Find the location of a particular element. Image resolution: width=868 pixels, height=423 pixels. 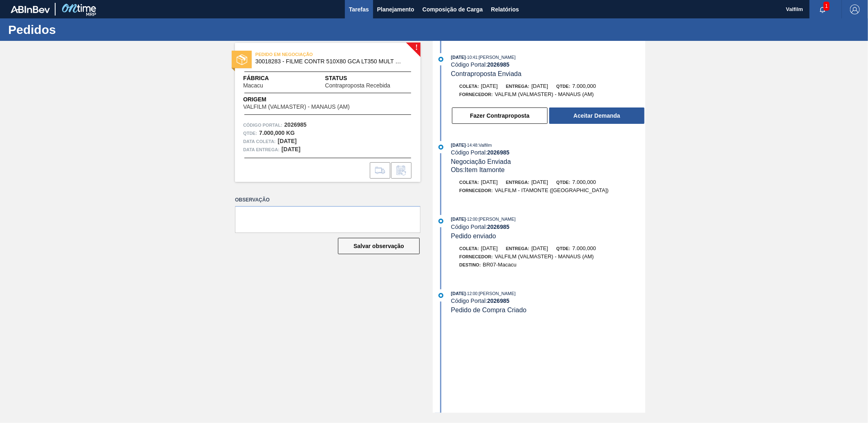

span: Pedido de Compra Criado is located at coordinates (489, 310).